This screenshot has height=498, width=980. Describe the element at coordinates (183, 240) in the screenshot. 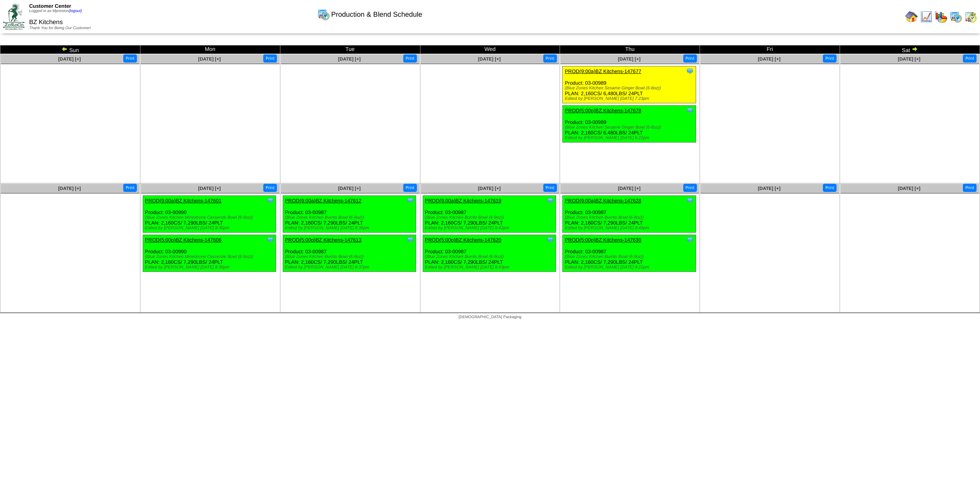

I see `a: PROD(5:00p)BZ Kitchens-147606` at that location.